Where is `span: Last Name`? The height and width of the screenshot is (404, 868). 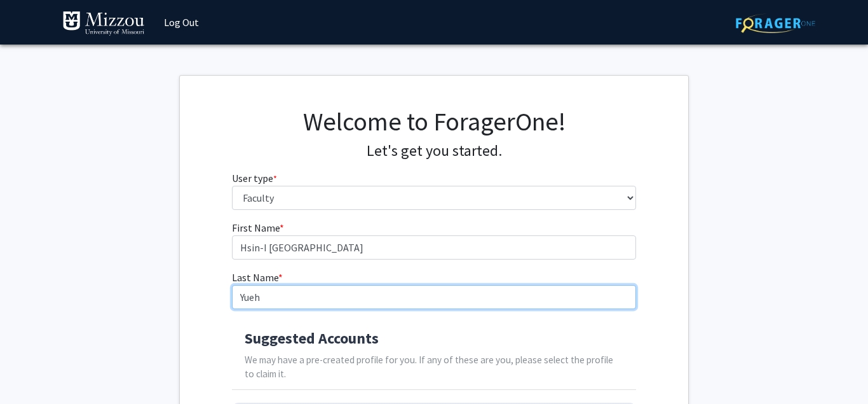 span: Last Name is located at coordinates (255, 277).